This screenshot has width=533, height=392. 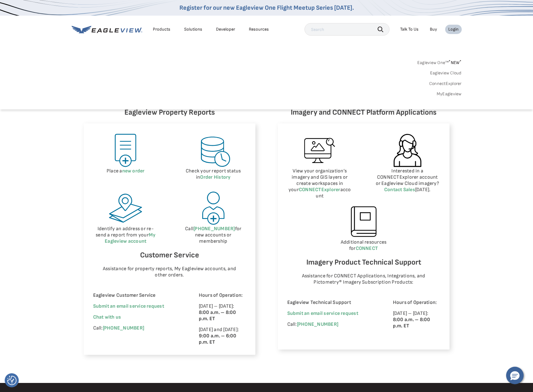 I want to click on div: Login, so click(x=453, y=30).